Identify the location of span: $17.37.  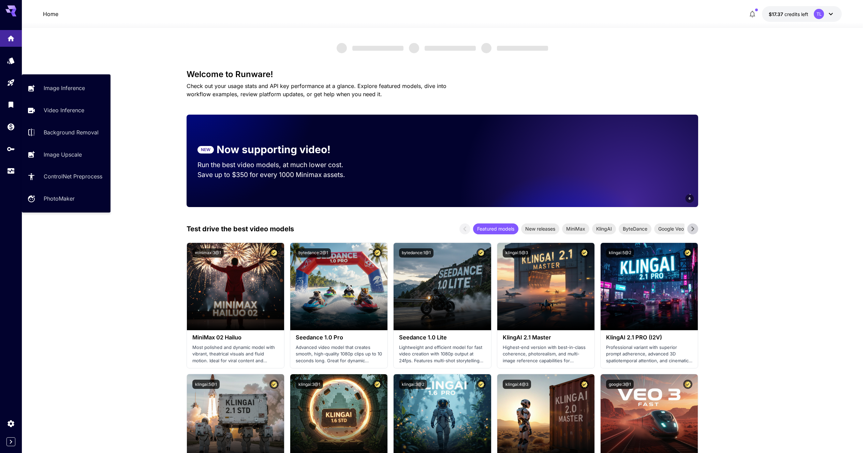
(776, 14).